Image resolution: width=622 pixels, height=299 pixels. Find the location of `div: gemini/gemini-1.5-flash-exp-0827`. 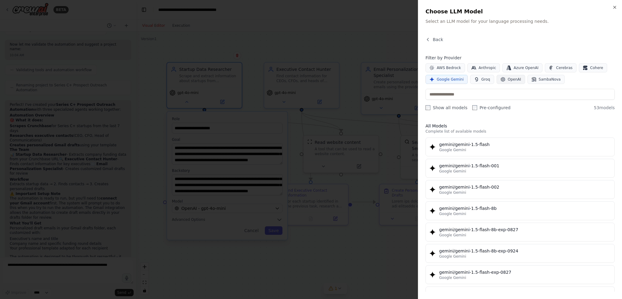

div: gemini/gemini-1.5-flash-exp-0827 is located at coordinates (525, 272).